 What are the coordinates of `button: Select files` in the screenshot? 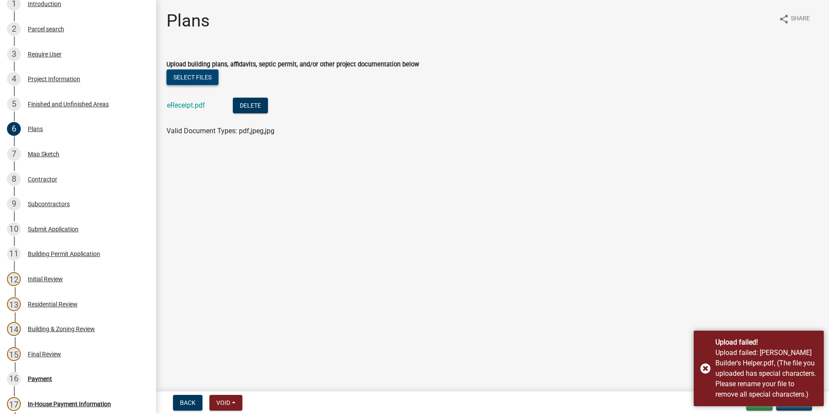 It's located at (193, 77).